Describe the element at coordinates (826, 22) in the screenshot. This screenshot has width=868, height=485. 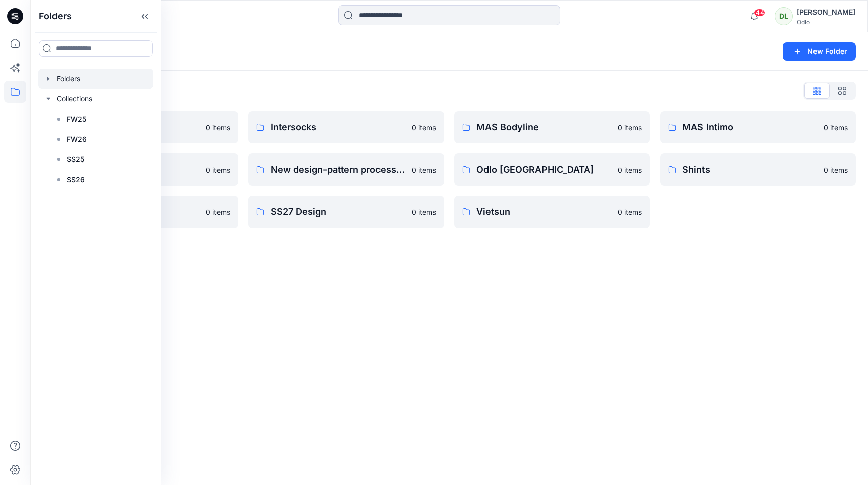
I see `div: Odlo` at that location.